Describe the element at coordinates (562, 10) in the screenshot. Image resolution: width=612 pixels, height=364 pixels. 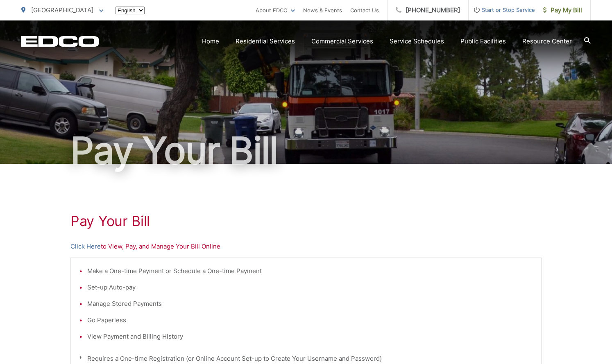
I see `span: Pay My Bill` at that location.